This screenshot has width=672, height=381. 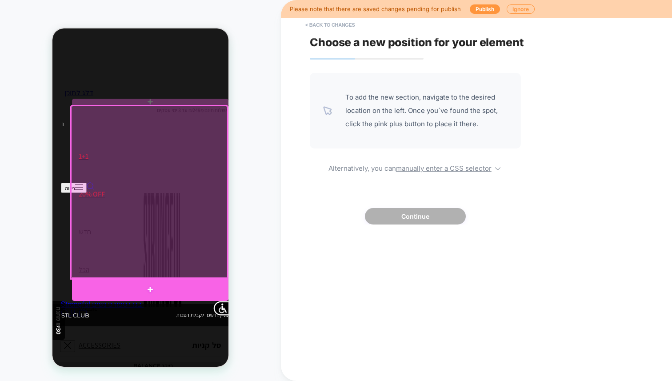 I want to click on a: הרשמי לקבלת הטבות, so click(x=145, y=286).